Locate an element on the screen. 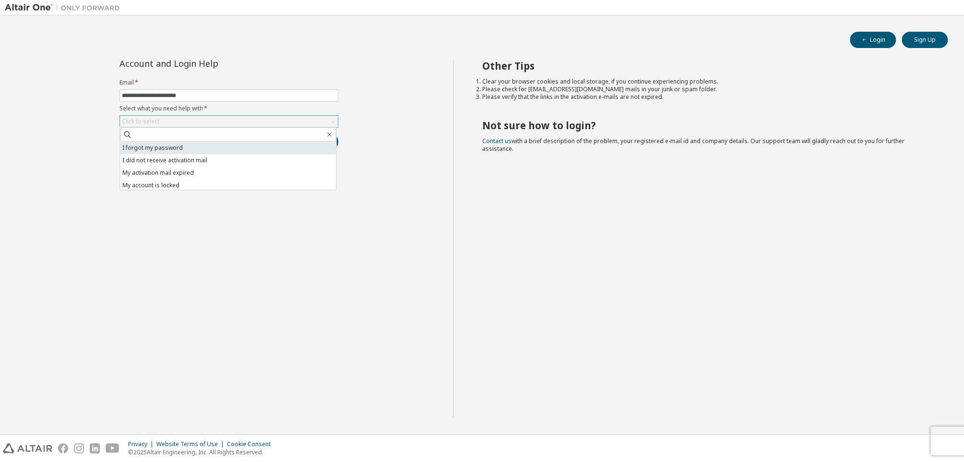  li: Please verify that the links in the activation e-mails are not expired. is located at coordinates (706, 97).